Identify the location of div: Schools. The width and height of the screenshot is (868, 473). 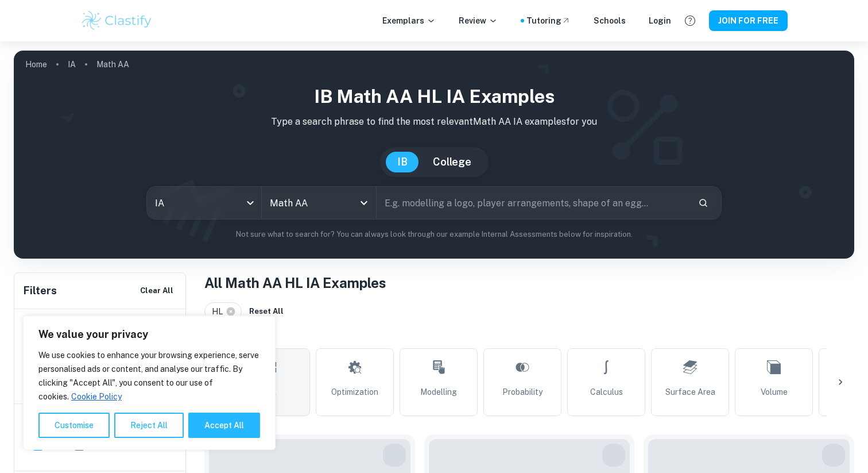
(610, 21).